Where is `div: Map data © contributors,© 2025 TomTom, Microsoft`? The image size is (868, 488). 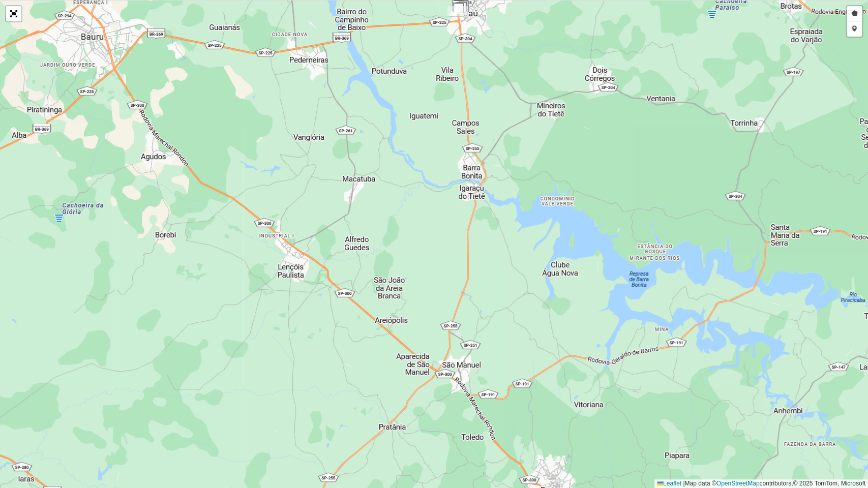
div: Map data © contributors,© 2025 TomTom, Microsoft is located at coordinates (761, 483).